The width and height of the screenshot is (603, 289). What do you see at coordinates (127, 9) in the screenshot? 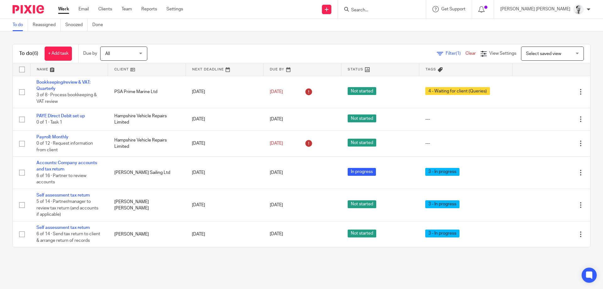
I see `a: Team` at bounding box center [127, 9].